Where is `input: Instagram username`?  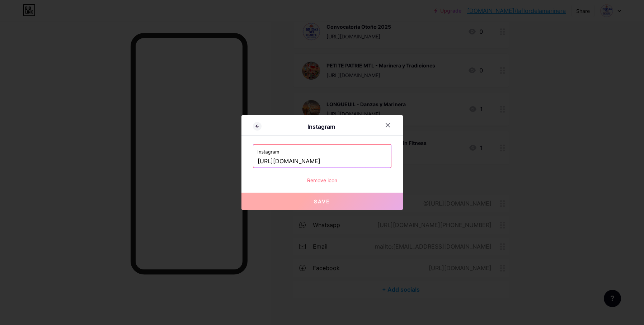 input: Instagram username is located at coordinates (322, 161).